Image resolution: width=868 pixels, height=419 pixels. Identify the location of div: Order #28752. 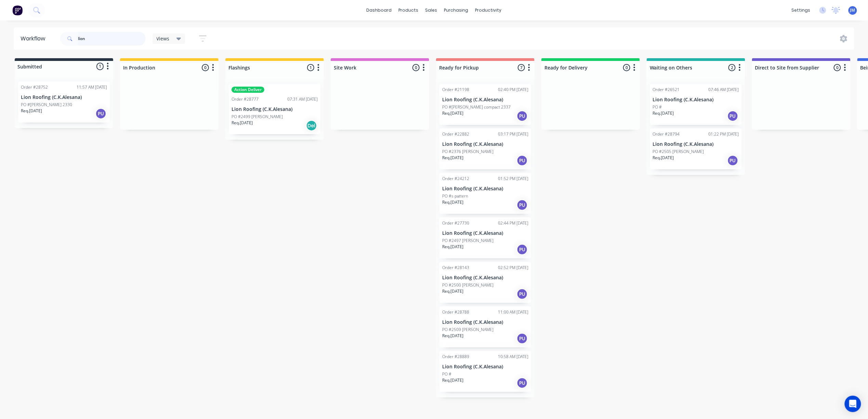
(34, 87).